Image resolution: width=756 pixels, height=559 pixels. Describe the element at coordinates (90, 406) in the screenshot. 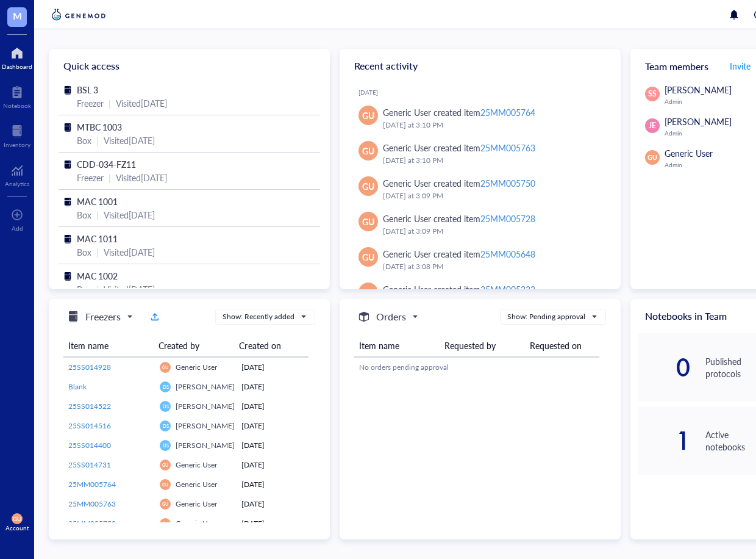

I see `span: 25SS014522` at that location.